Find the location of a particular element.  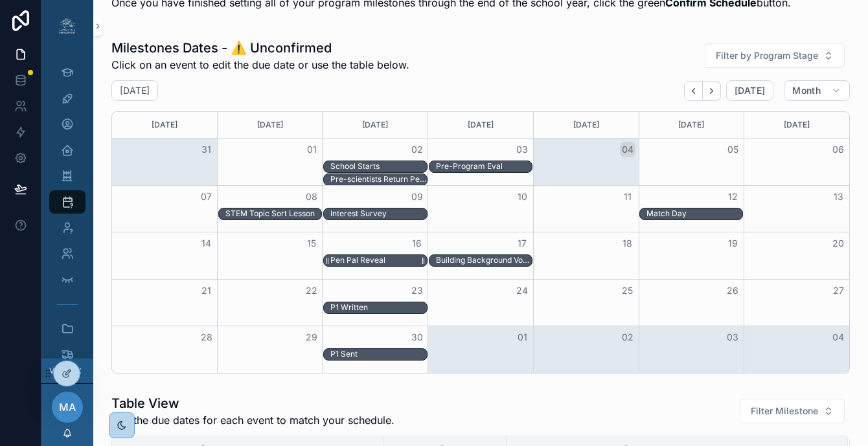

button: 10 is located at coordinates (522, 197).